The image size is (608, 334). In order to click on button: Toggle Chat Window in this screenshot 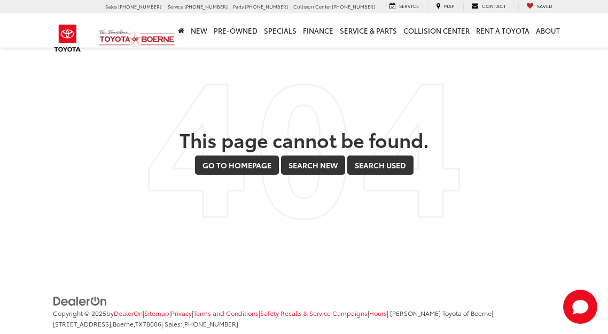, I will do `click(580, 307)`.